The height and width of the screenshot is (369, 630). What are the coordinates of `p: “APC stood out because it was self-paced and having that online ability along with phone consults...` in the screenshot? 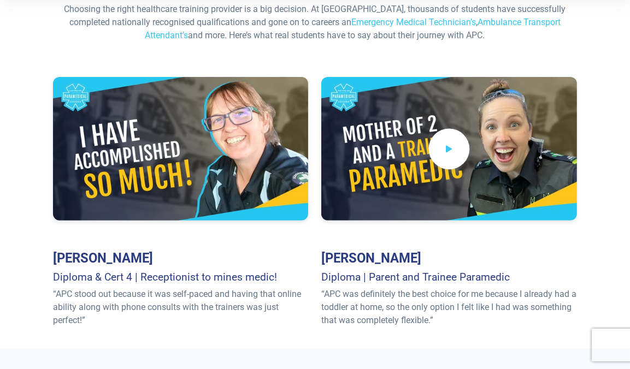 It's located at (181, 308).